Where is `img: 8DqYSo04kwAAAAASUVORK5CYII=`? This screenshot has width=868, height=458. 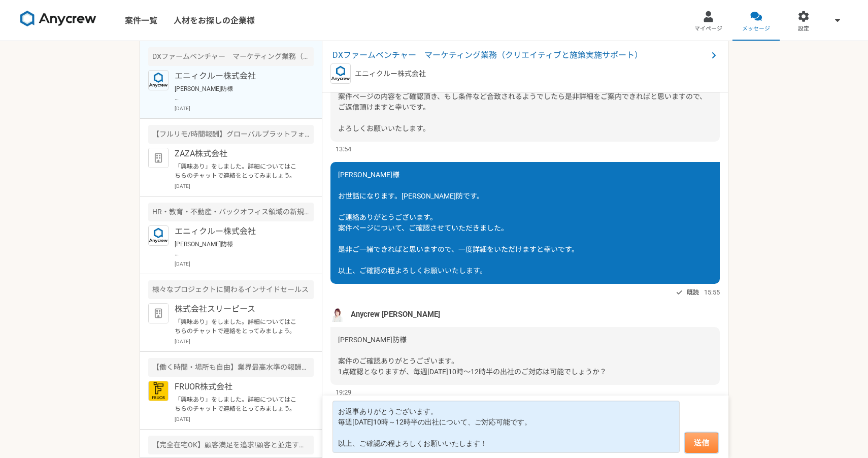
img: 8DqYSo04kwAAAAASUVORK5CYII= is located at coordinates (59, 19).